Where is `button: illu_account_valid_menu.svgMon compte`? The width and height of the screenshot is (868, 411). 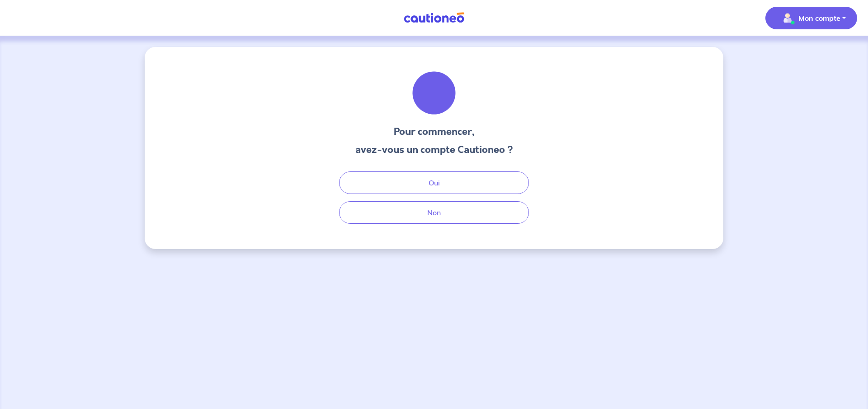 button: illu_account_valid_menu.svgMon compte is located at coordinates (811, 18).